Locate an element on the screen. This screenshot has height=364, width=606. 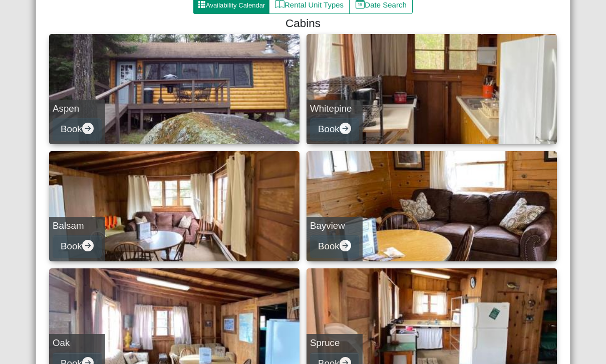
h5: Bayview is located at coordinates (335, 226).